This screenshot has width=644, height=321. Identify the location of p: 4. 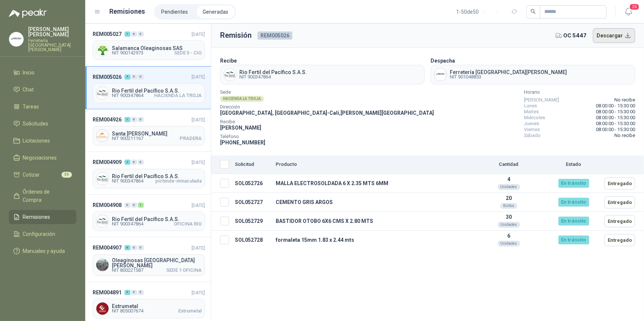
(509, 180).